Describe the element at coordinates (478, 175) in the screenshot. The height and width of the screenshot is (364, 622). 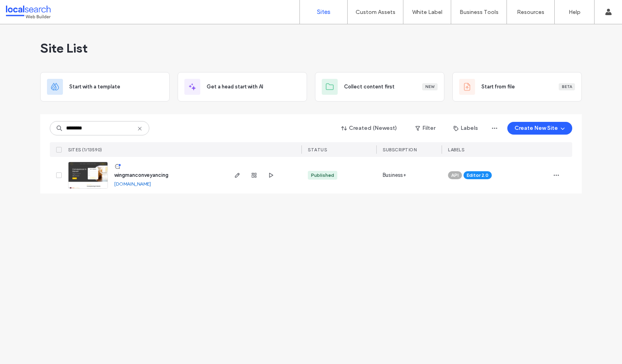
I see `span: Editor 2.0` at that location.